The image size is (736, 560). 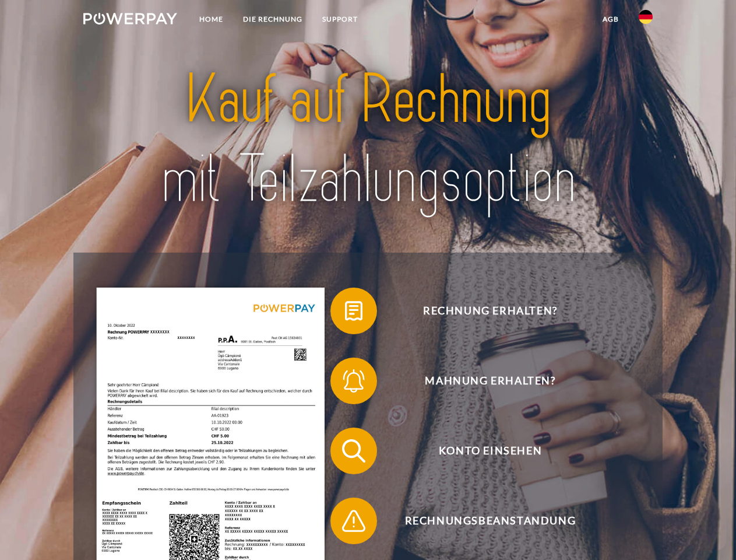 I want to click on img: qb_warning.svg, so click(x=354, y=520).